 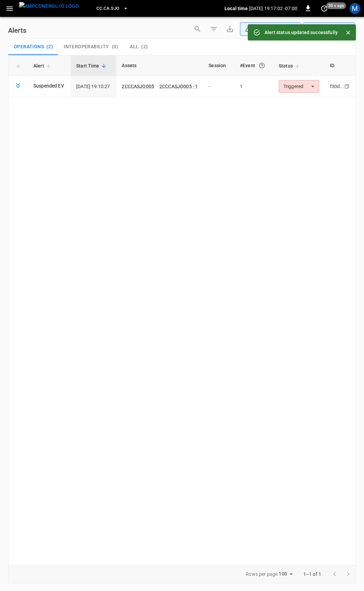 What do you see at coordinates (115, 47) in the screenshot?
I see `span: ( 0 )` at bounding box center [115, 47].